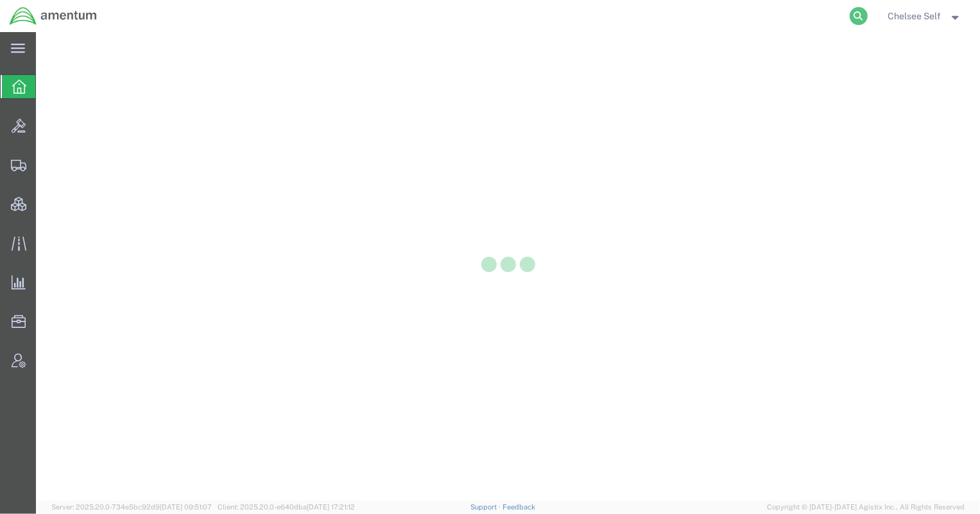 Image resolution: width=980 pixels, height=514 pixels. Describe the element at coordinates (54, 16) in the screenshot. I see `img: logo` at that location.